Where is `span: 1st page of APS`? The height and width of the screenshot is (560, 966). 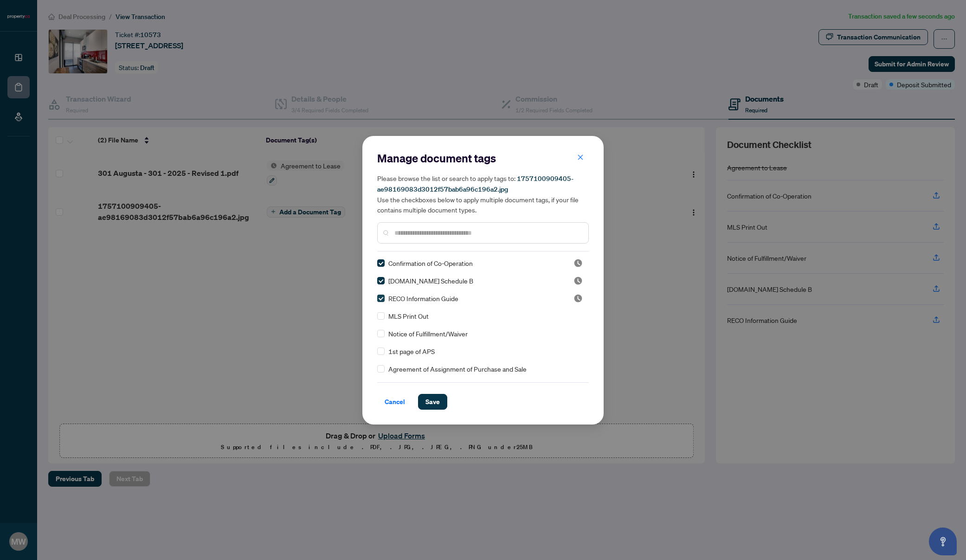
span: 1st page of APS is located at coordinates (412, 351).